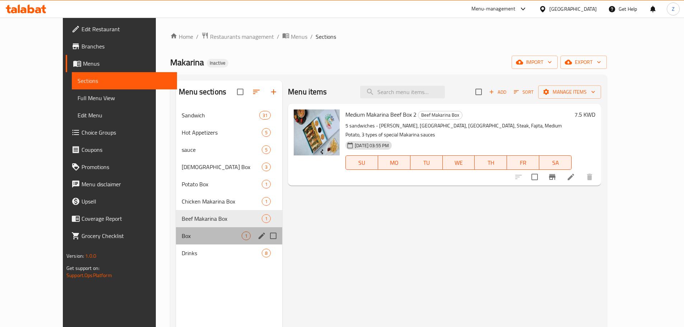  I want to click on h6: 7.5 KWD, so click(585, 114).